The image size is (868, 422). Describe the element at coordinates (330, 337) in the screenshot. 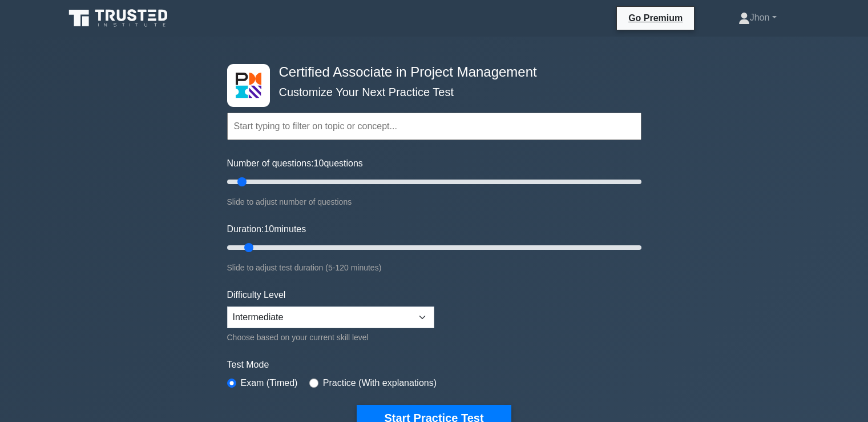

I see `div: Choose based on your current skill level` at that location.